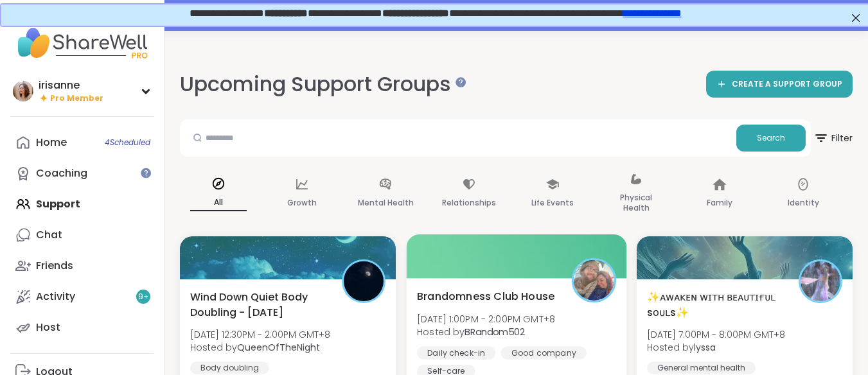 This screenshot has height=375, width=868. What do you see at coordinates (820, 281) in the screenshot?
I see `img: lyssa` at bounding box center [820, 281].